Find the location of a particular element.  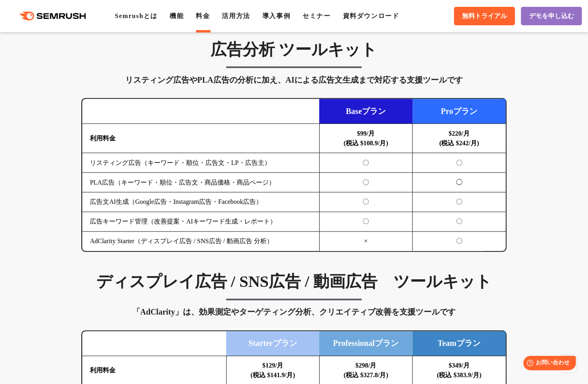

td: リスティング広告（キーワード・順位・広告文・LP・広告主） is located at coordinates (200, 163).